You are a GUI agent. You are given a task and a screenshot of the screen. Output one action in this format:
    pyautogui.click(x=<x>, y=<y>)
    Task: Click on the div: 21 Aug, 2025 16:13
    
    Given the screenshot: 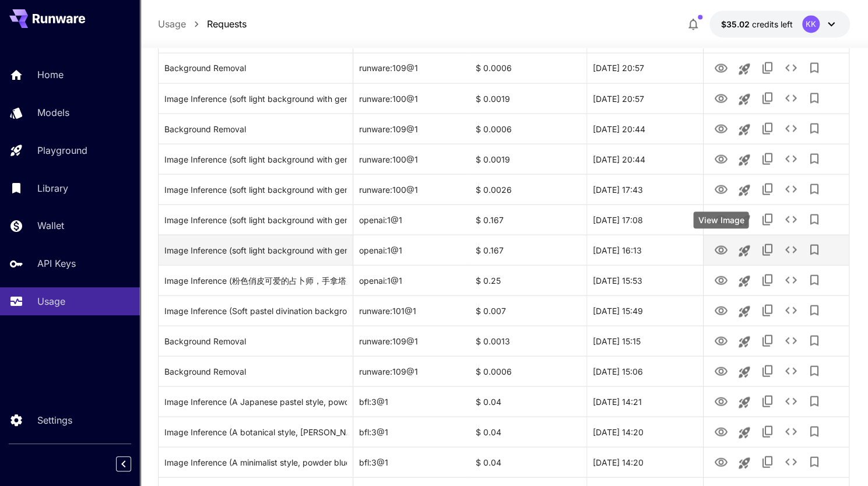 What is the action you would take?
    pyautogui.click(x=644, y=250)
    